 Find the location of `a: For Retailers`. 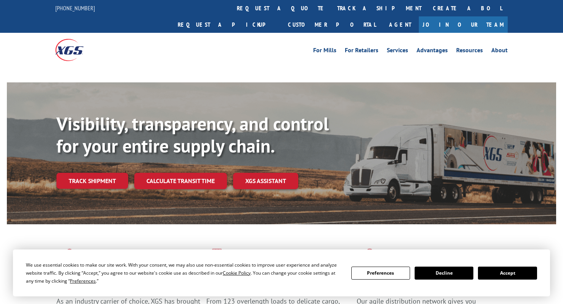

a: For Retailers is located at coordinates (362, 52).